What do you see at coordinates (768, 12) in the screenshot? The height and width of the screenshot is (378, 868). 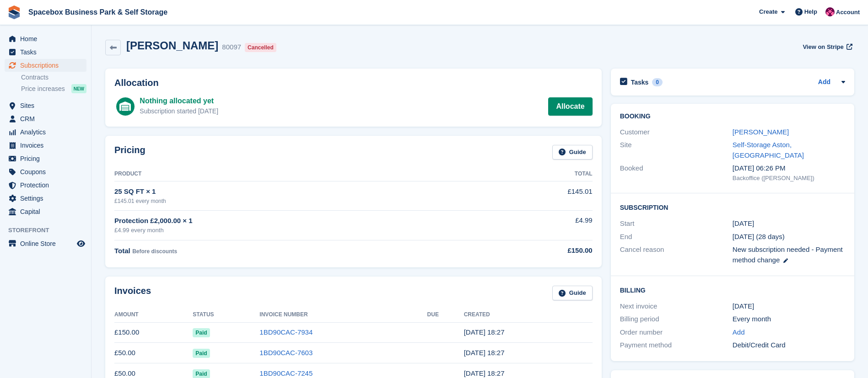 I see `span: Create` at bounding box center [768, 12].